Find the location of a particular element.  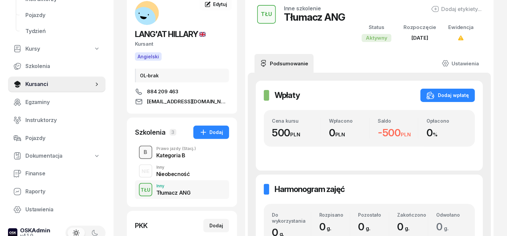

button: TŁUInnyTłumacz ANG is located at coordinates (182, 190).